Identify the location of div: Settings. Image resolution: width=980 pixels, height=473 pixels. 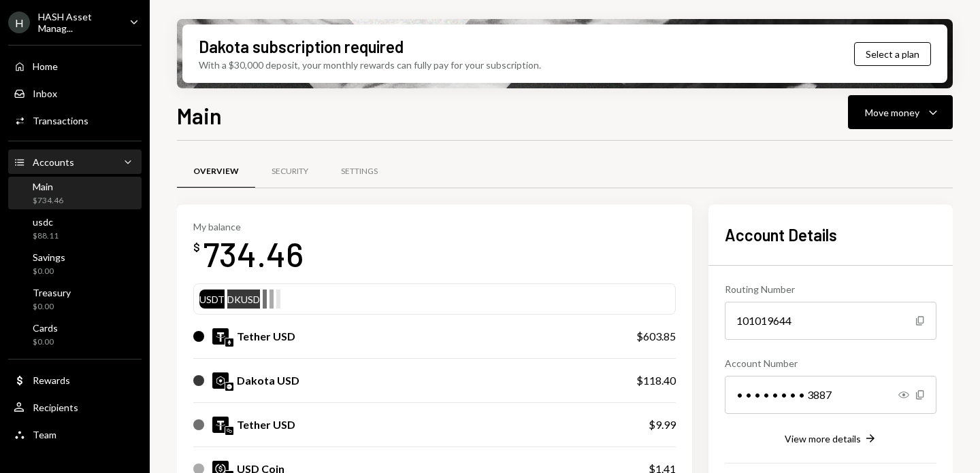
(360, 172).